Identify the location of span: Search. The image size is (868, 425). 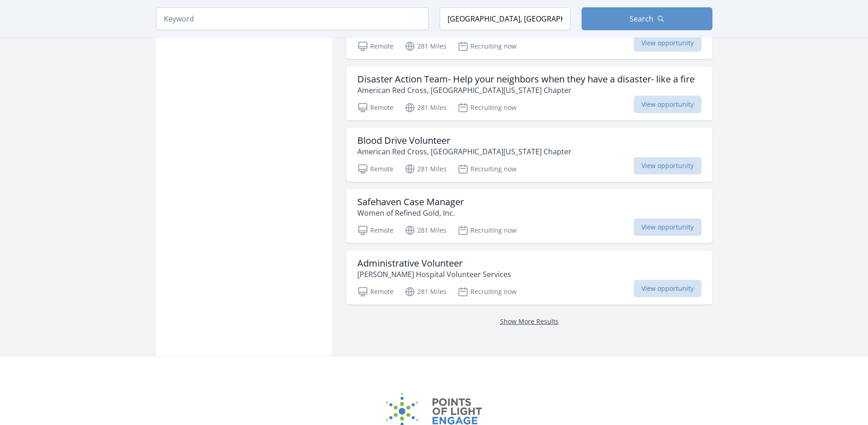
(642, 19).